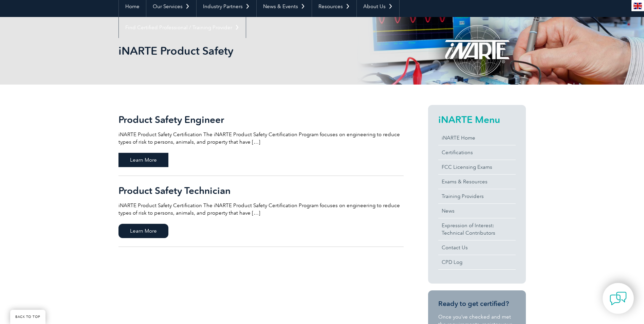 This screenshot has width=644, height=324. What do you see at coordinates (637, 6) in the screenshot?
I see `img: en` at bounding box center [637, 6].